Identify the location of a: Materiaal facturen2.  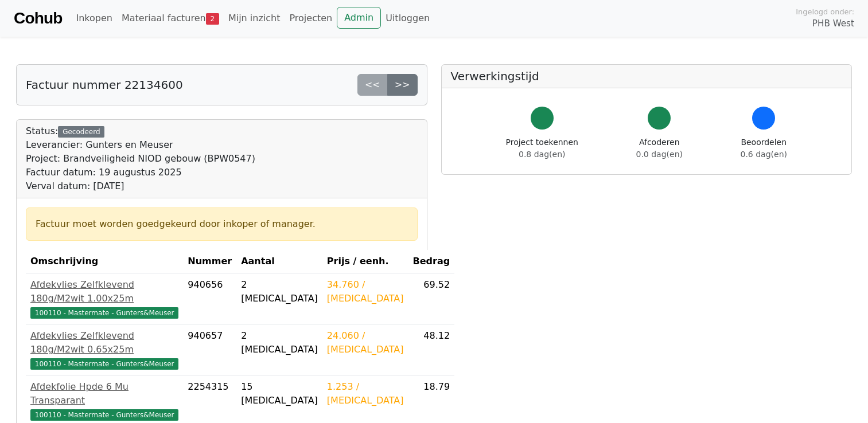
(170, 18).